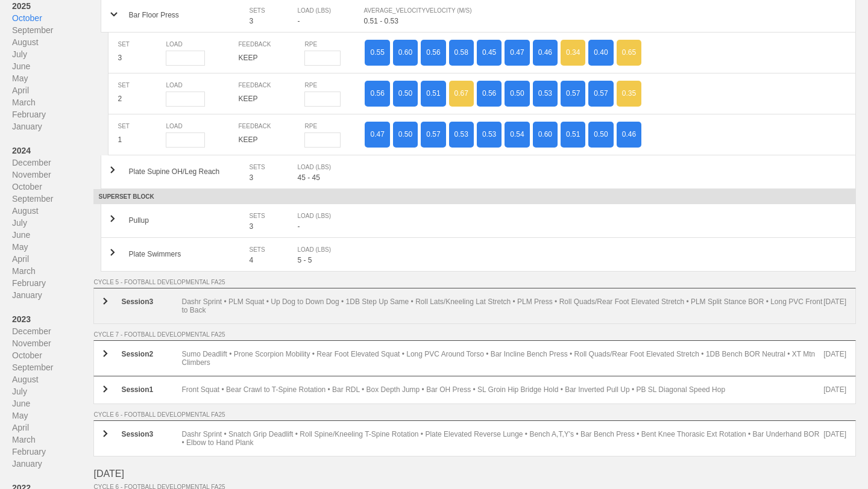 The width and height of the screenshot is (868, 489). Describe the element at coordinates (461, 94) in the screenshot. I see `div: 0.67` at that location.